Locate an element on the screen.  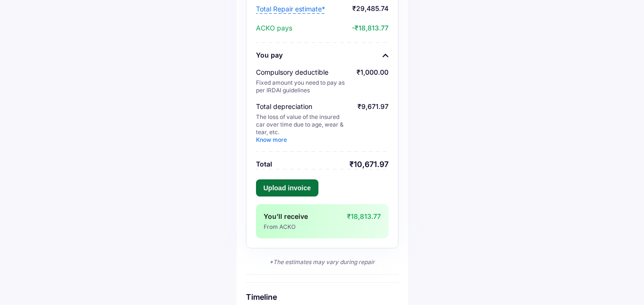
div: From ACKO is located at coordinates (305, 227).